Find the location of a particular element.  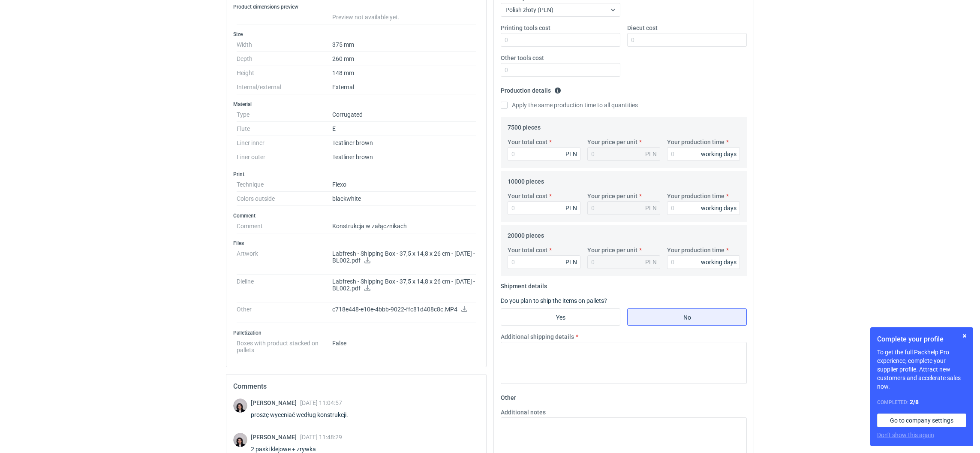

legend: Shipment details is located at coordinates (524, 285).